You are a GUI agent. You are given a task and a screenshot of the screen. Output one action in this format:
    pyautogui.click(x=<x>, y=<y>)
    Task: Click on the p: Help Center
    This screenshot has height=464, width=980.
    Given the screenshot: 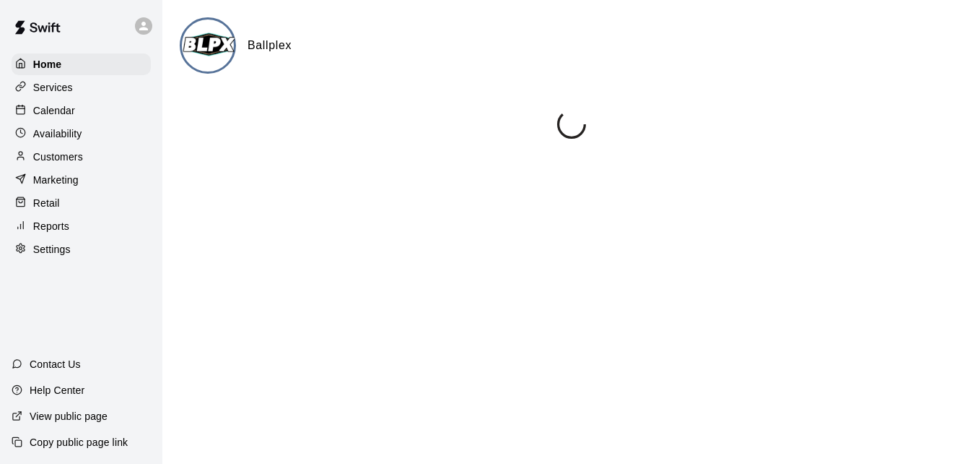 What is the action you would take?
    pyautogui.click(x=57, y=390)
    